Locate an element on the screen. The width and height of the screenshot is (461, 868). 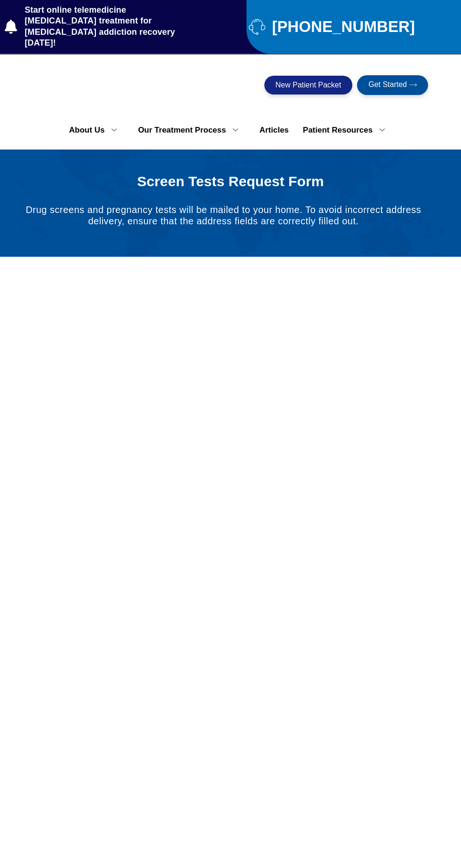
a: New Patient Packet is located at coordinates (308, 85).